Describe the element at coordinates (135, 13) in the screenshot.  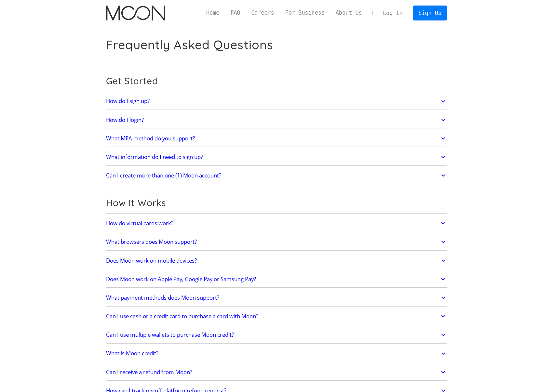
I see `a: home` at that location.